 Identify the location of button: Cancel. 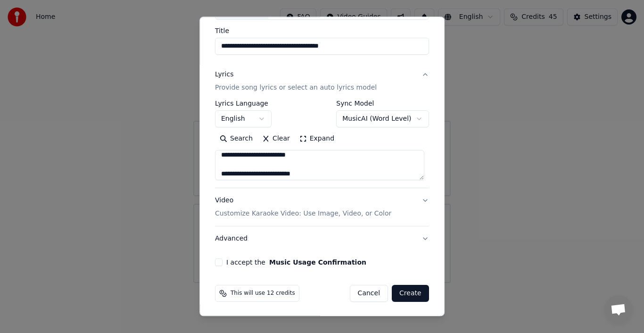
(369, 294).